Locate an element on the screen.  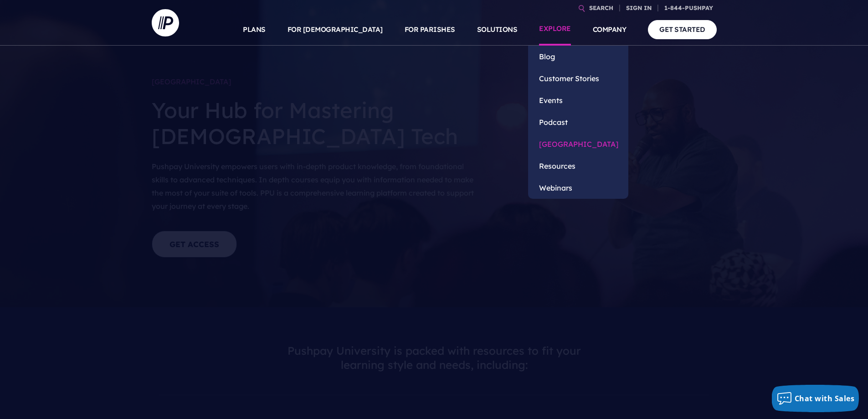
button: Chat with Sales is located at coordinates (816, 398).